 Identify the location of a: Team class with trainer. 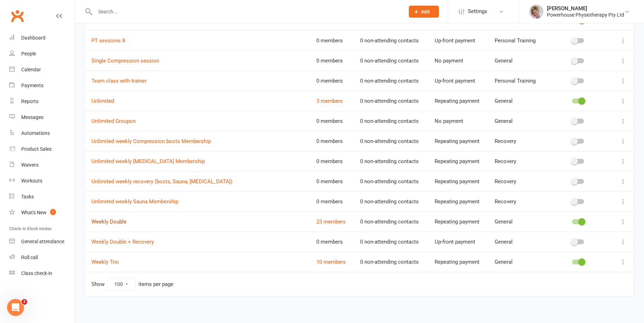
(119, 81).